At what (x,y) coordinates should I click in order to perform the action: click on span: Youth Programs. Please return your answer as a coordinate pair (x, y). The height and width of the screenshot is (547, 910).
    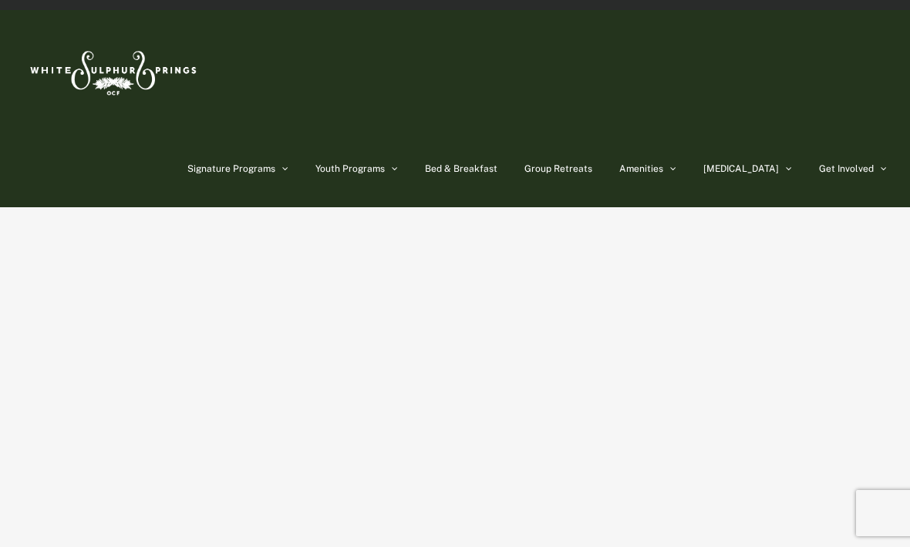
    Looking at the image, I should click on (350, 169).